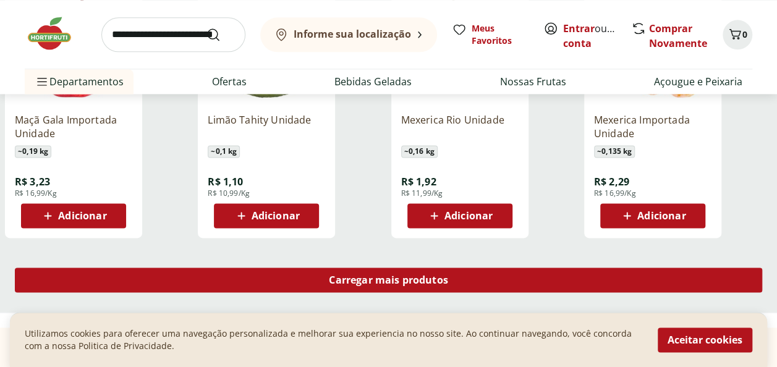 The height and width of the screenshot is (367, 777). I want to click on button: Aceitar cookies, so click(704, 340).